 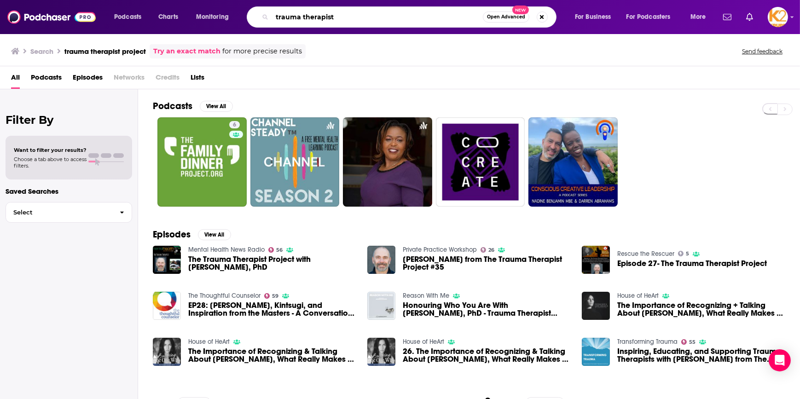 I want to click on span: Open Advanced, so click(x=506, y=17).